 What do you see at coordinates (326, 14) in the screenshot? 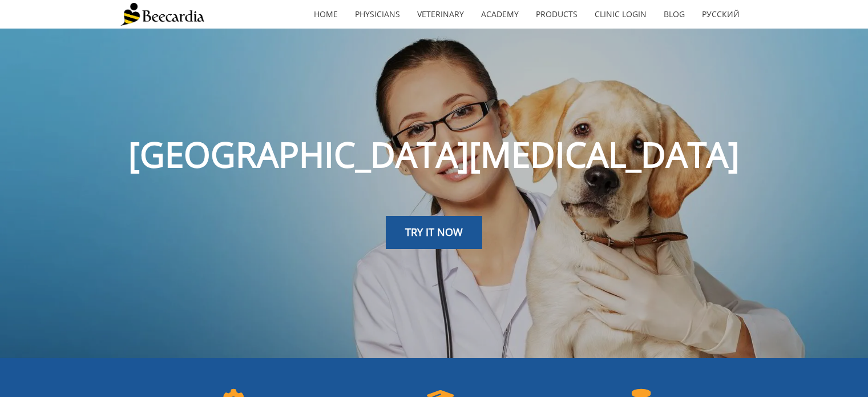
I see `a: home` at bounding box center [326, 14].